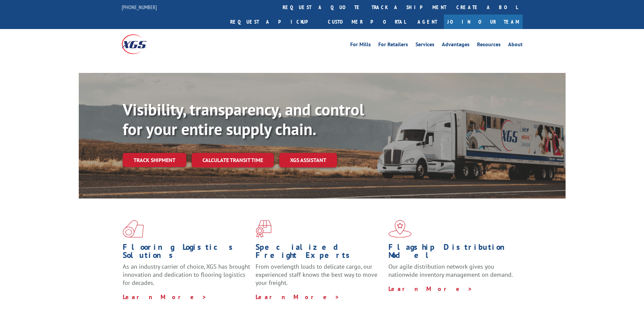 The width and height of the screenshot is (644, 319). I want to click on a: Resources, so click(489, 46).